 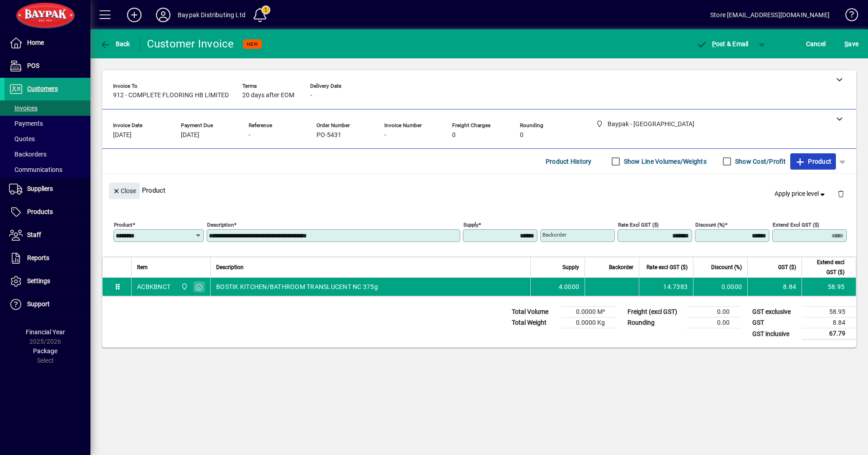 What do you see at coordinates (35, 43) in the screenshot?
I see `span: Home` at bounding box center [35, 43].